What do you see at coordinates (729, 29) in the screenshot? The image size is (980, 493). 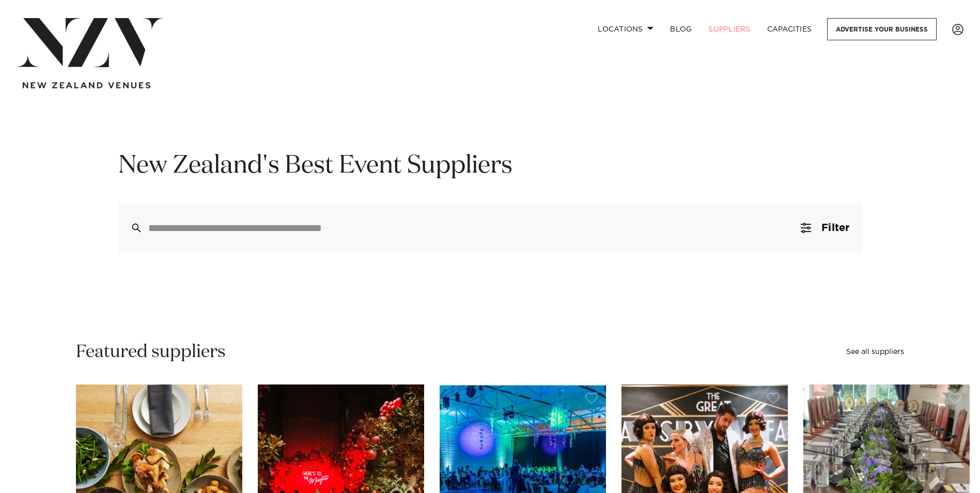 I see `a: SUPPLIERS` at bounding box center [729, 29].